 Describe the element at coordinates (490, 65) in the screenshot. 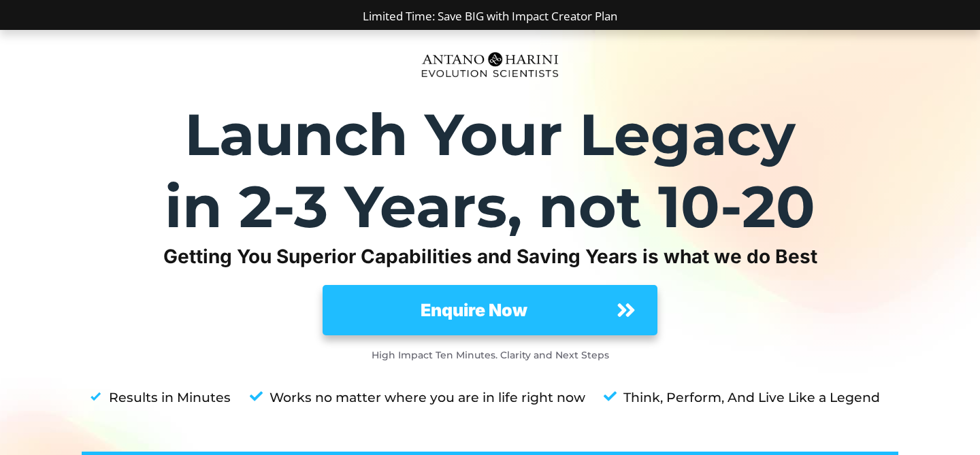

I see `img: Evolution-Scientist (2)` at that location.